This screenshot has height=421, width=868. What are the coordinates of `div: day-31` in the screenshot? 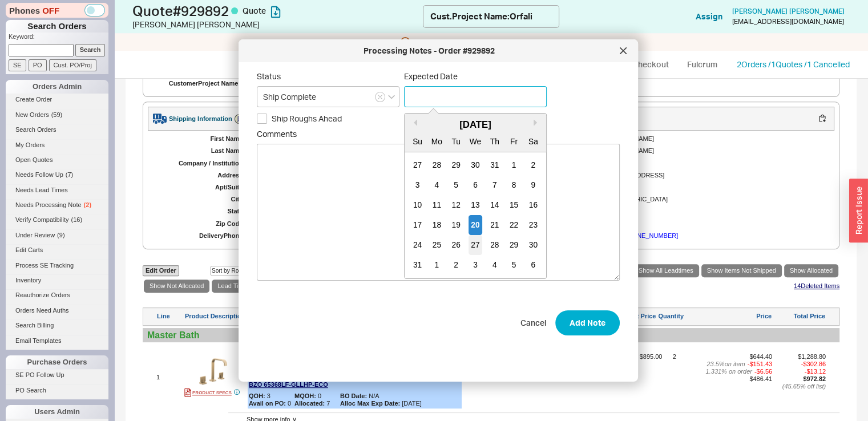 It's located at (495, 165).